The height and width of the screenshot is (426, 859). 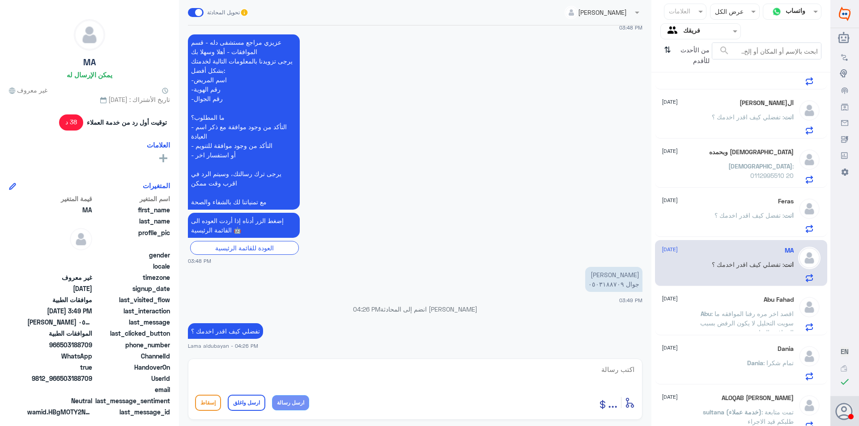 What do you see at coordinates (60, 379) in the screenshot?
I see `span: 9812_966503188709` at bounding box center [60, 379].